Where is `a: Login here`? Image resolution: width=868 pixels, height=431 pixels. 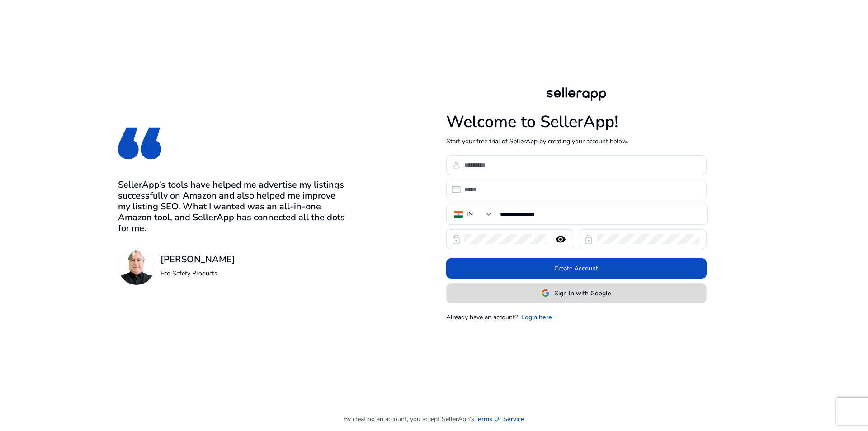
a: Login here is located at coordinates (537, 317).